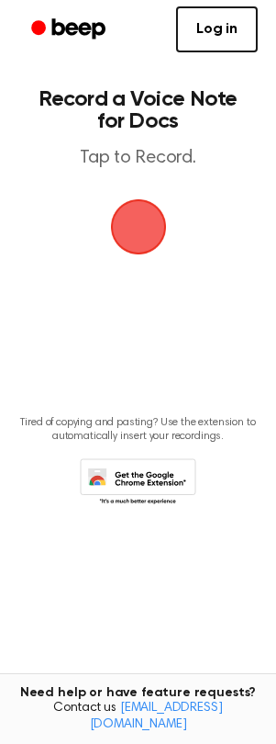 Image resolution: width=276 pixels, height=744 pixels. What do you see at coordinates (70, 29) in the screenshot?
I see `a: Beep` at bounding box center [70, 29].